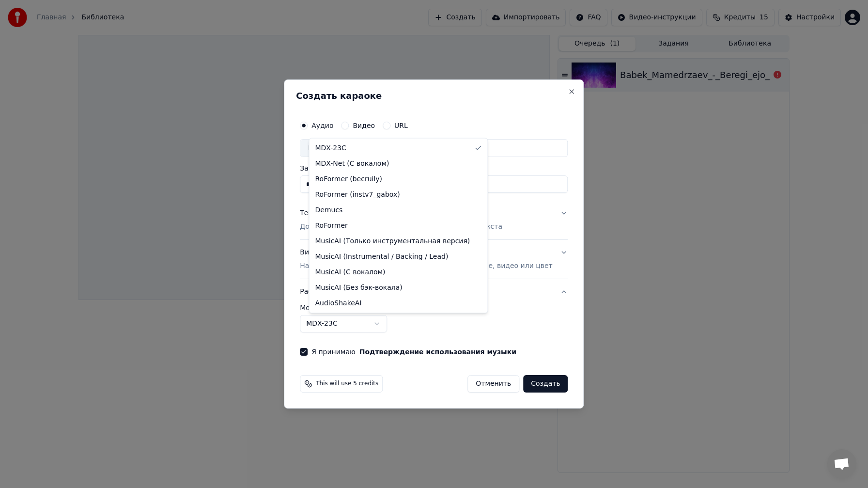 This screenshot has width=868, height=488. What do you see at coordinates (329, 210) in the screenshot?
I see `span: Demucs` at bounding box center [329, 210].